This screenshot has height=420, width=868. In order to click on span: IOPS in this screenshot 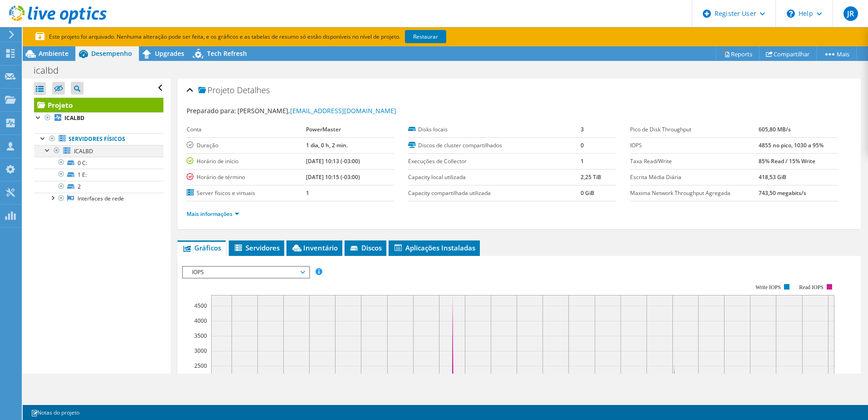, I will do `click(245, 272)`.